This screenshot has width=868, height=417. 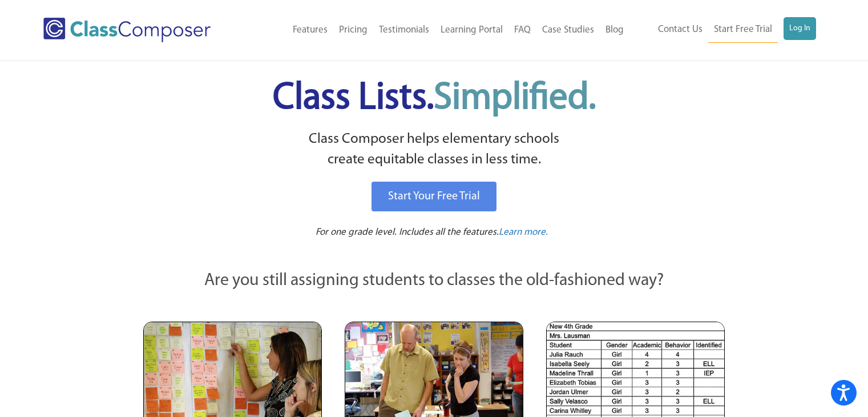 I want to click on img: Class Composer, so click(x=126, y=30).